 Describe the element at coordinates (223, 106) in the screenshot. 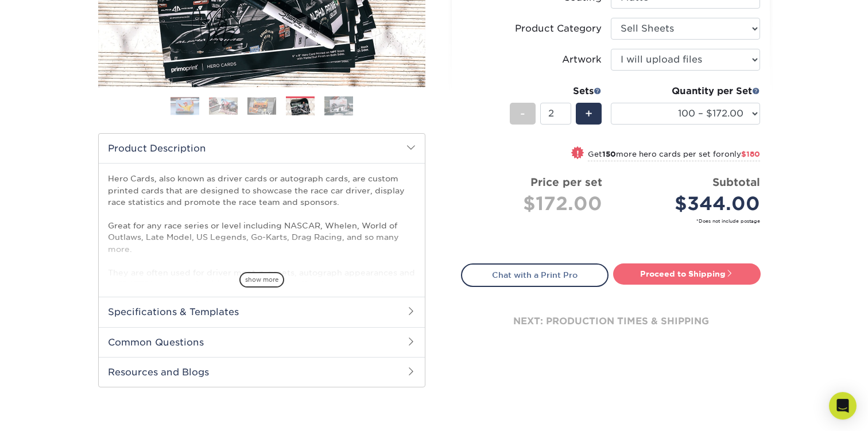

I see `img: Hero Cards 02` at that location.